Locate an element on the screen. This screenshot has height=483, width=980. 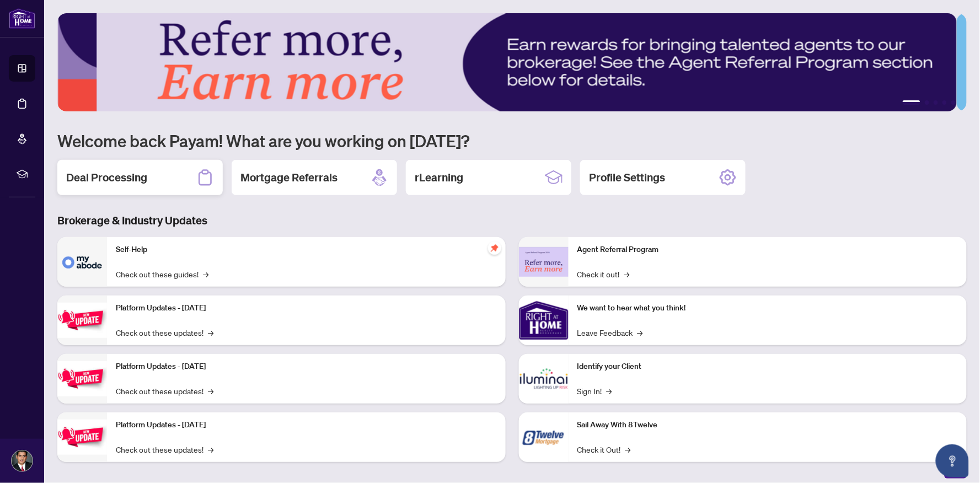
button: 3 is located at coordinates (936, 103).